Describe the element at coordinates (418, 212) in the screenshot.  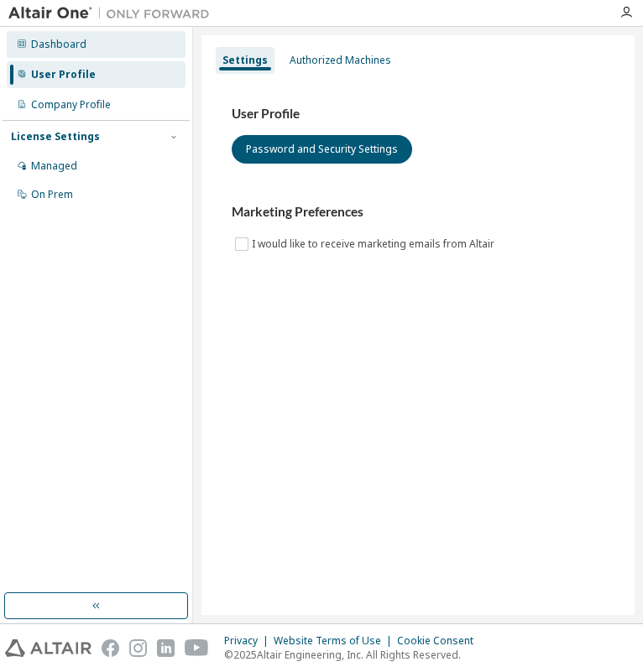
I see `h3: Marketing Preferences` at that location.